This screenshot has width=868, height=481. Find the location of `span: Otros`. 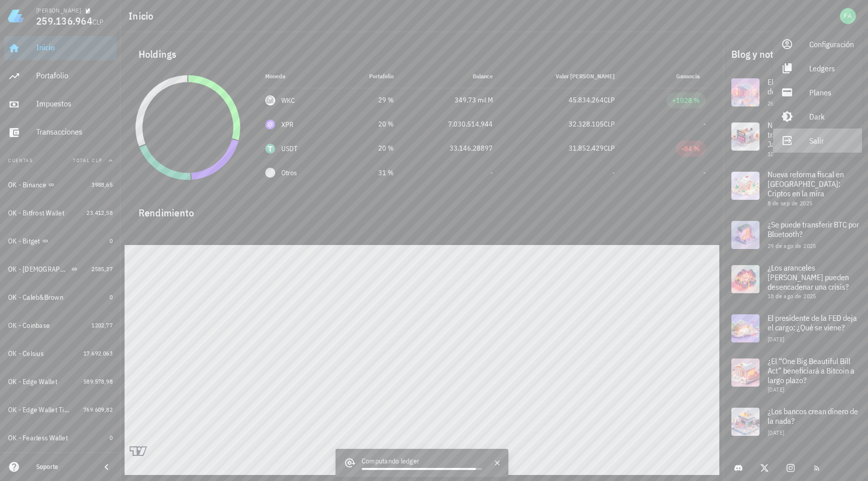

span: Otros is located at coordinates (289, 172).